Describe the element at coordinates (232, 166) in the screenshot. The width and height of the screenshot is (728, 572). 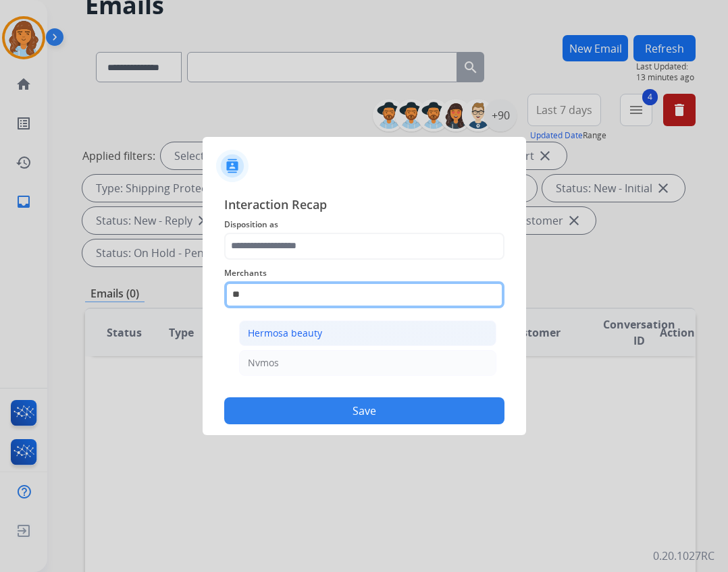
I see `img: contactIcon` at that location.